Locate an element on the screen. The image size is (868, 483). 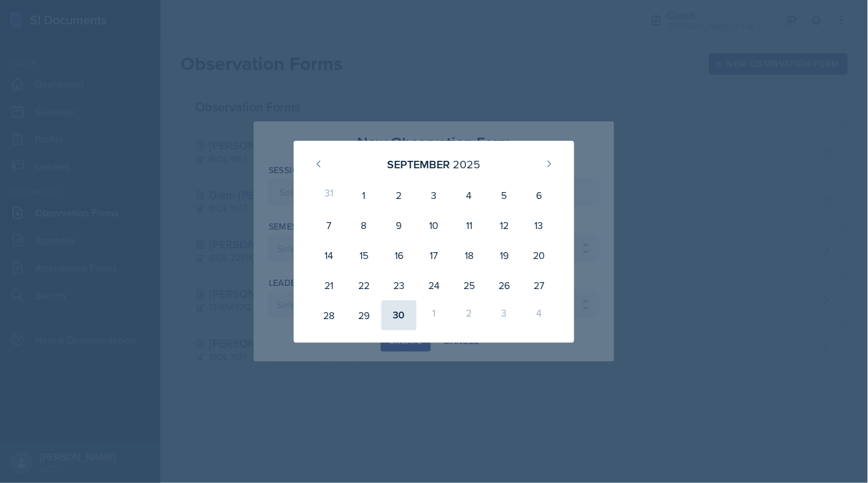
div: 27 is located at coordinates (539, 285).